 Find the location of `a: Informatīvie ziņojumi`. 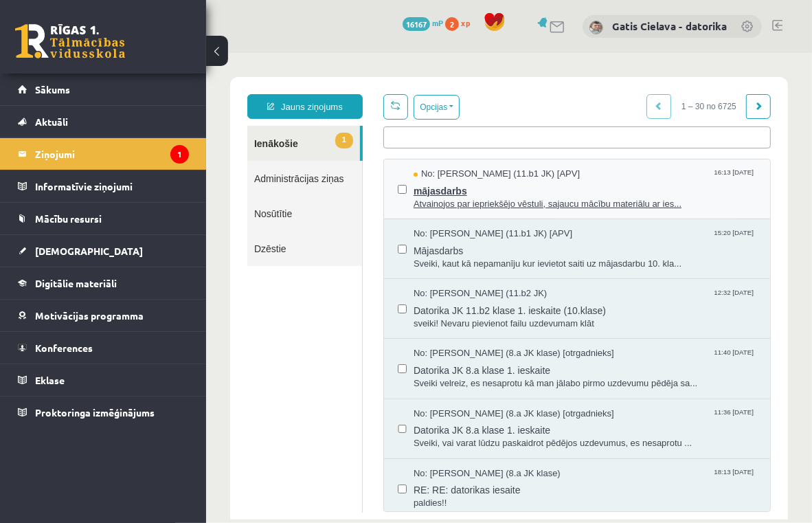

a: Informatīvie ziņojumi is located at coordinates (103, 186).